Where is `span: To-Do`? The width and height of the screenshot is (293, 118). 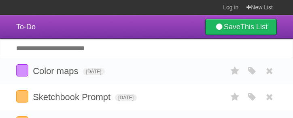 span: To-Do is located at coordinates (26, 27).